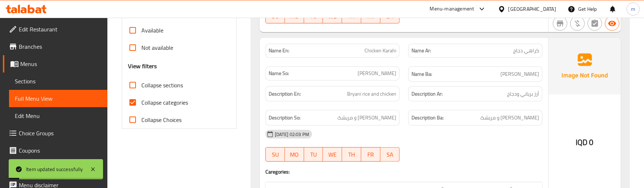 This screenshot has width=644, height=188. Describe the element at coordinates (152, 30) in the screenshot. I see `span: Available` at that location.